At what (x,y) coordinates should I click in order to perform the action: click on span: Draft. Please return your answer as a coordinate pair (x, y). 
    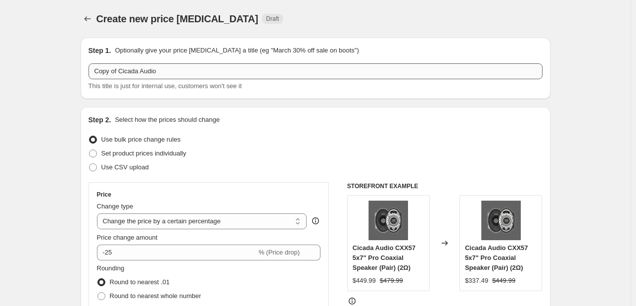
    Looking at the image, I should click on (273, 19).